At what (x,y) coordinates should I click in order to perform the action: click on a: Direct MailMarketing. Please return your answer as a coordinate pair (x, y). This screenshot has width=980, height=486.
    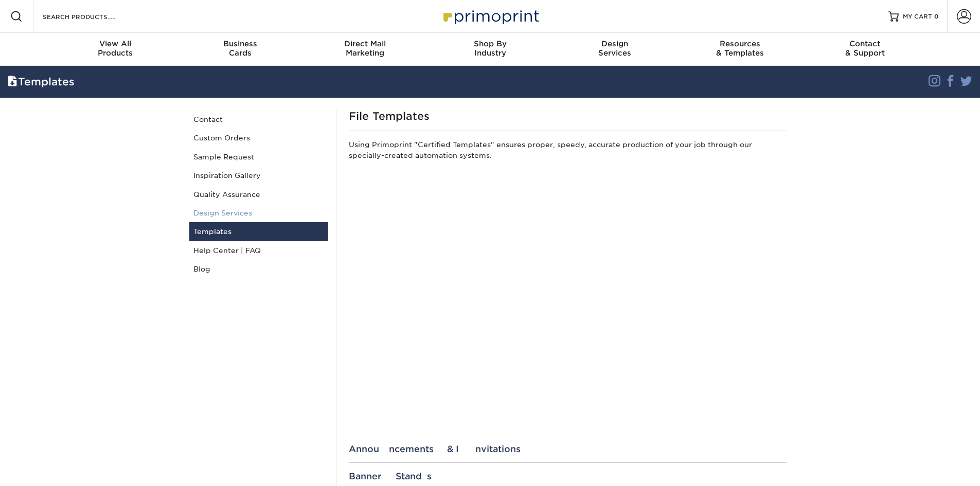
    Looking at the image, I should click on (365, 50).